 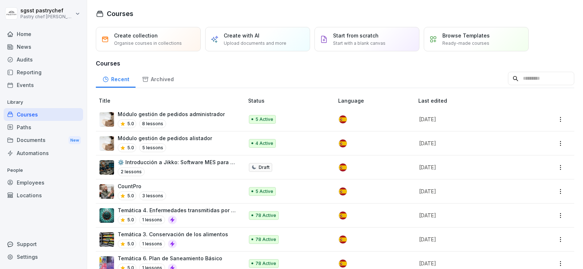 What do you see at coordinates (170, 259) in the screenshot?
I see `p: Temática 6. Plan de Saneamiento Básico` at bounding box center [170, 259].